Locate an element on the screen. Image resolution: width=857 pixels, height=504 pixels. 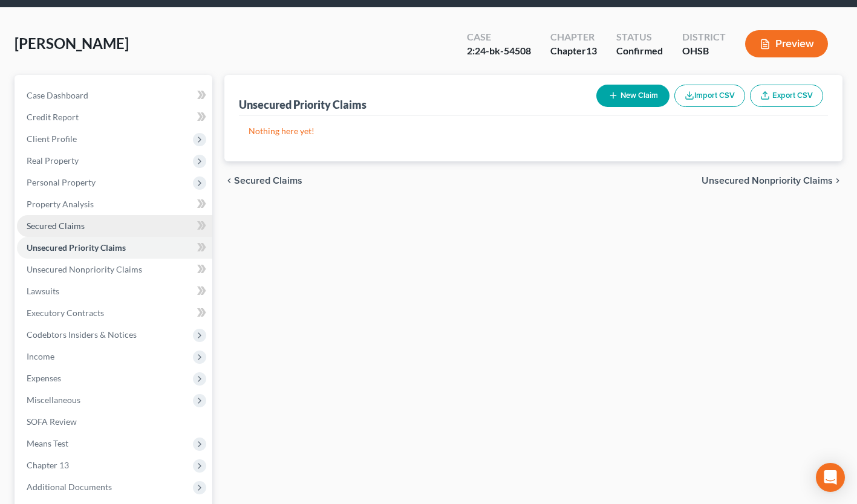
a: Export CSV is located at coordinates (786, 96).